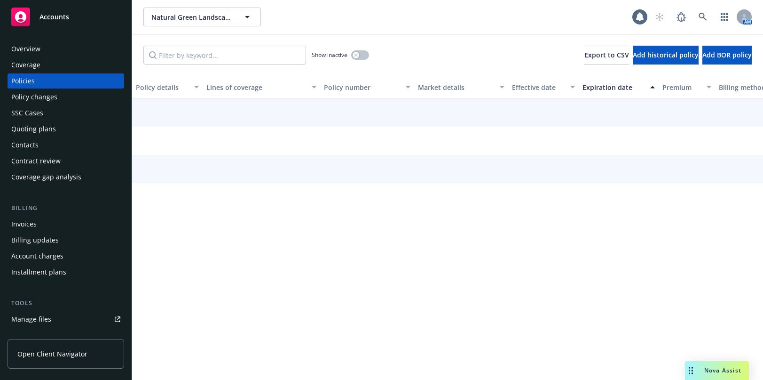 This screenshot has width=763, height=380. What do you see at coordinates (66, 145) in the screenshot?
I see `a: Contacts` at bounding box center [66, 145].